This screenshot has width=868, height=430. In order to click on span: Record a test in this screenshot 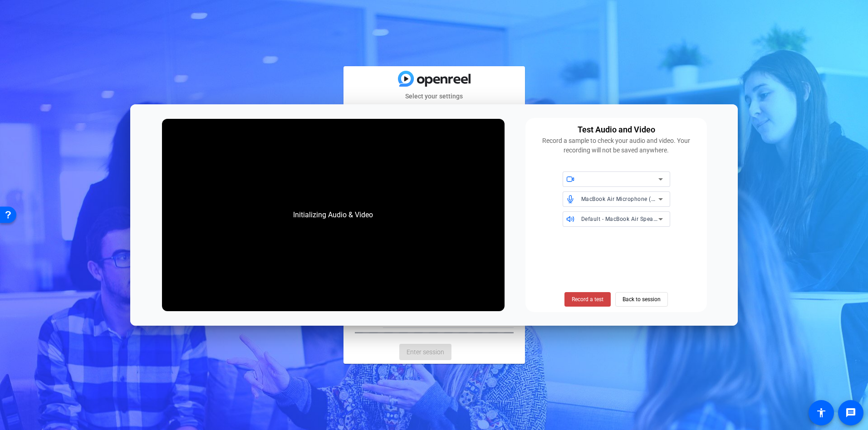, I will do `click(588, 299)`.